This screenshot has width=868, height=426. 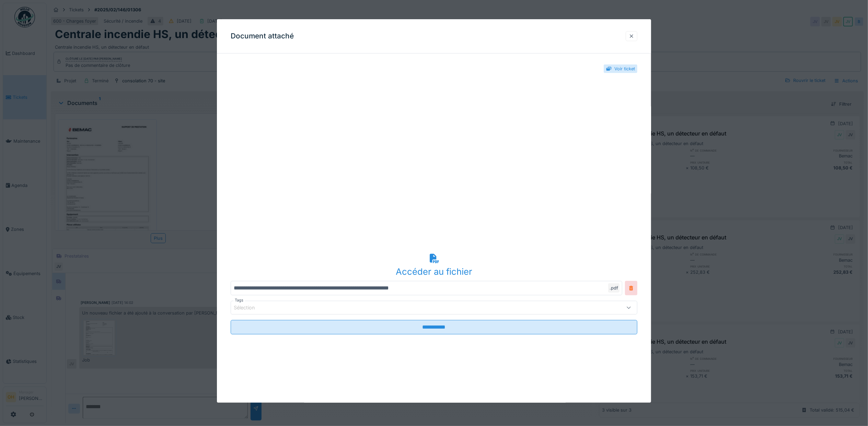 I want to click on div: Accéder au fichier, so click(x=434, y=271).